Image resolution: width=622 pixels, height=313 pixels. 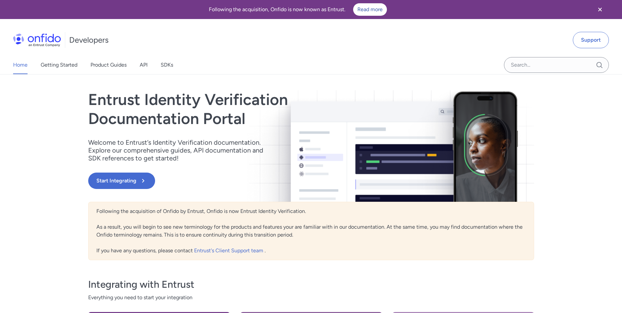 What do you see at coordinates (167, 65) in the screenshot?
I see `a: SDKs` at bounding box center [167, 65].